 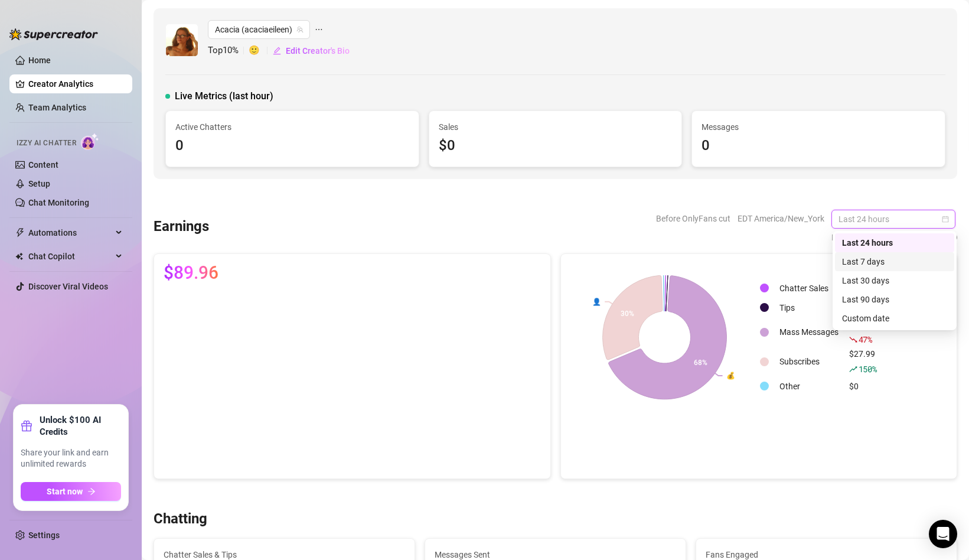 I want to click on img: AI Chatter, so click(x=89, y=141).